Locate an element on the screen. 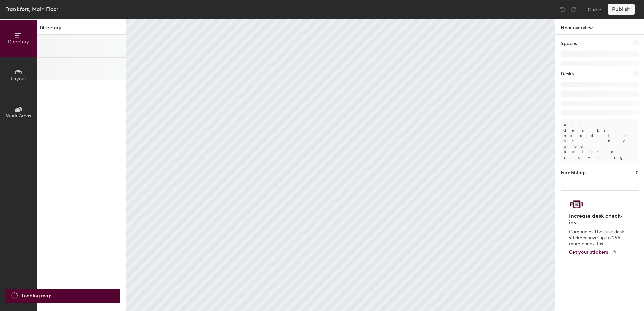 This screenshot has width=644, height=311. a: Get your stickers is located at coordinates (593, 253).